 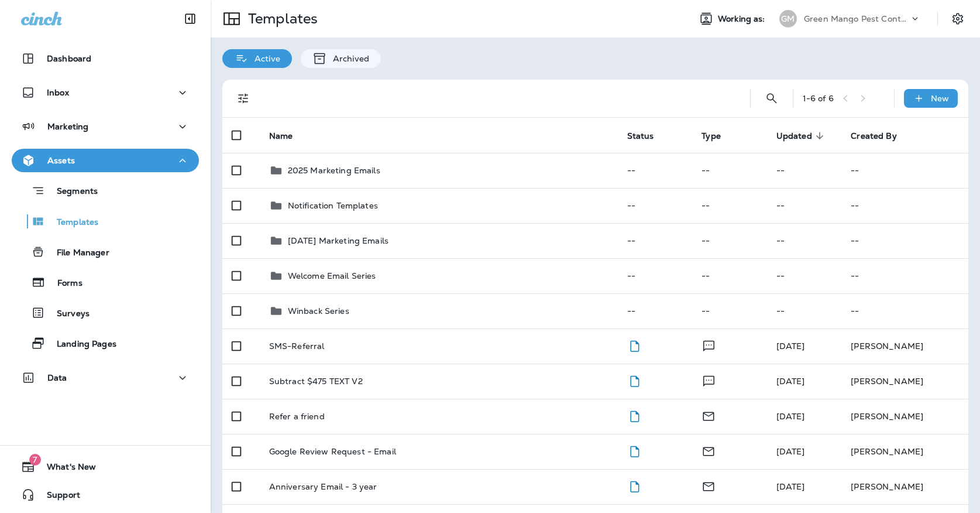 What do you see at coordinates (105, 377) in the screenshot?
I see `button: Data` at bounding box center [105, 377].